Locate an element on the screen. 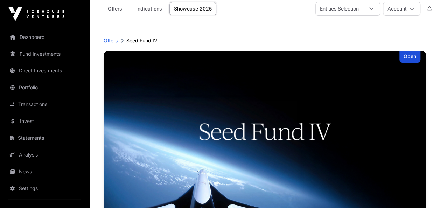 The height and width of the screenshot is (208, 440). button: Account is located at coordinates (401, 9).